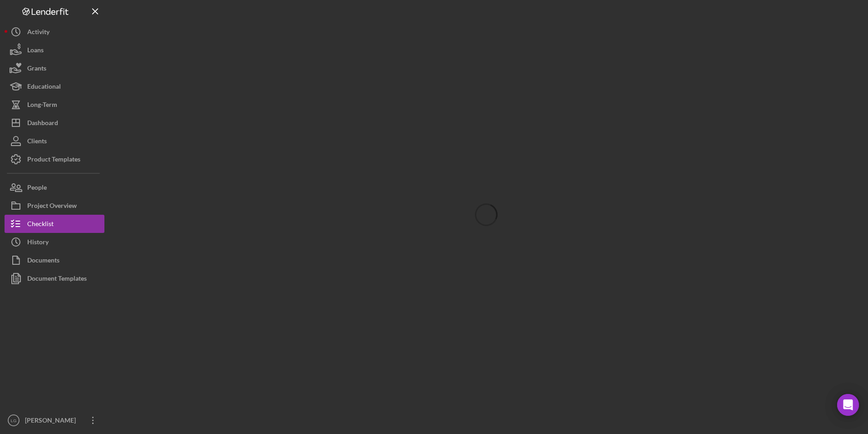 This screenshot has height=434, width=868. I want to click on button: Dashboard, so click(54, 123).